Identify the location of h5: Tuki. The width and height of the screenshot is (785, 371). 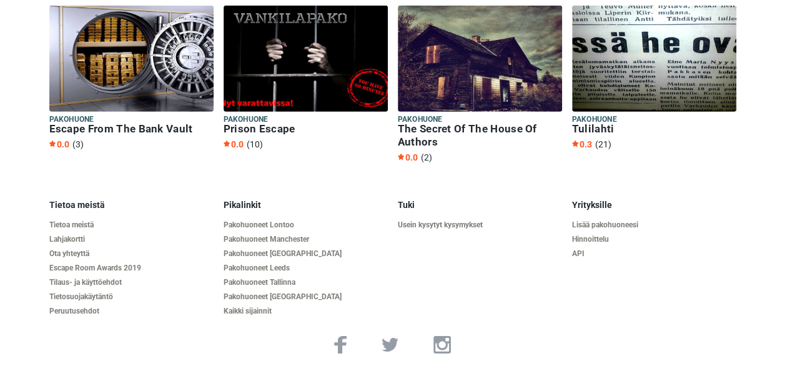
(480, 205).